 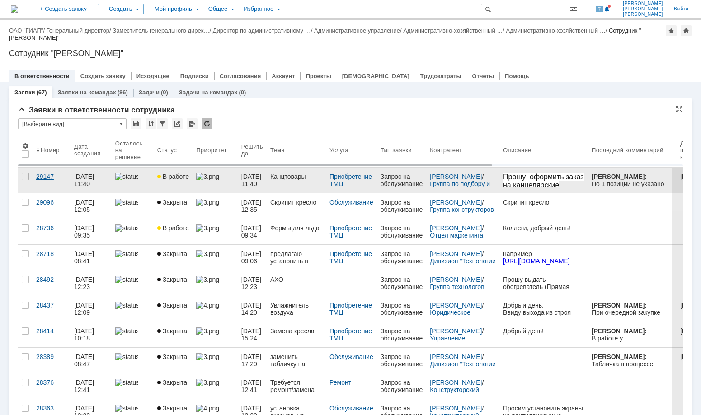 What do you see at coordinates (51, 180) in the screenshot?
I see `a: 29147` at bounding box center [51, 180].